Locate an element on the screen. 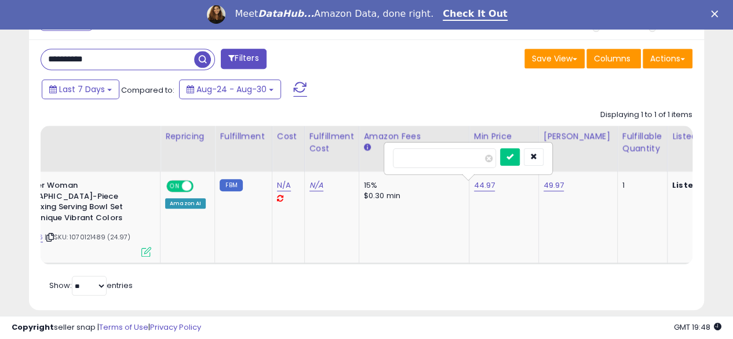 Image resolution: width=733 pixels, height=339 pixels. div: Amazon Fees is located at coordinates (414, 136).